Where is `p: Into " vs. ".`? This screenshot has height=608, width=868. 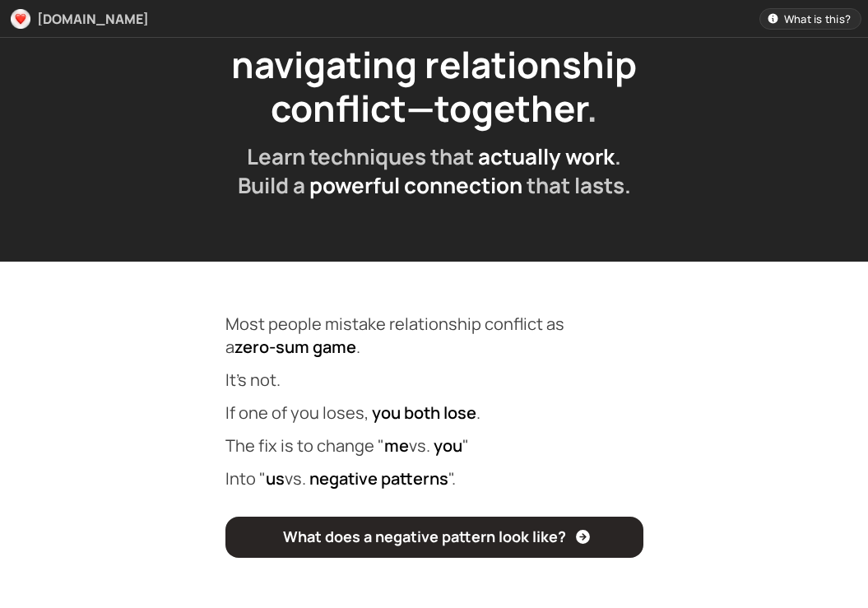
p: Into " vs. ". is located at coordinates (435, 479).